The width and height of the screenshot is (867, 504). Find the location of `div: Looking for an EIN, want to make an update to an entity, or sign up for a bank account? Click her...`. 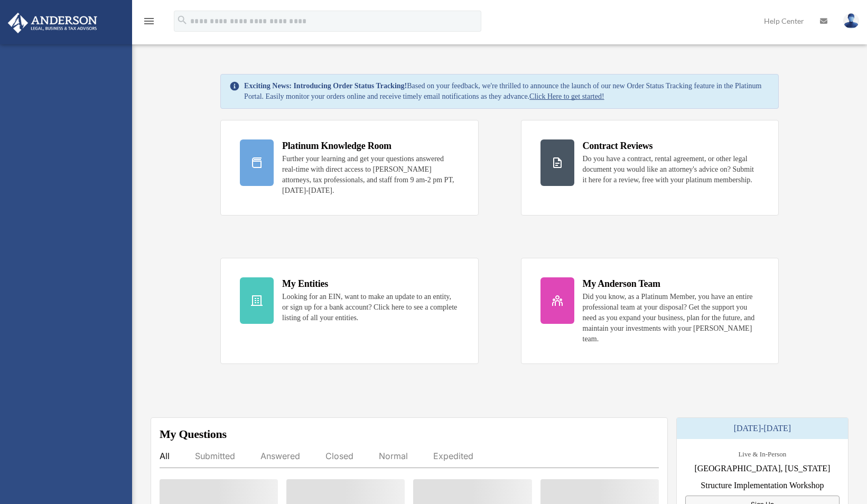

div: Looking for an EIN, want to make an update to an entity, or sign up for a bank account? Click her... is located at coordinates (370, 307).